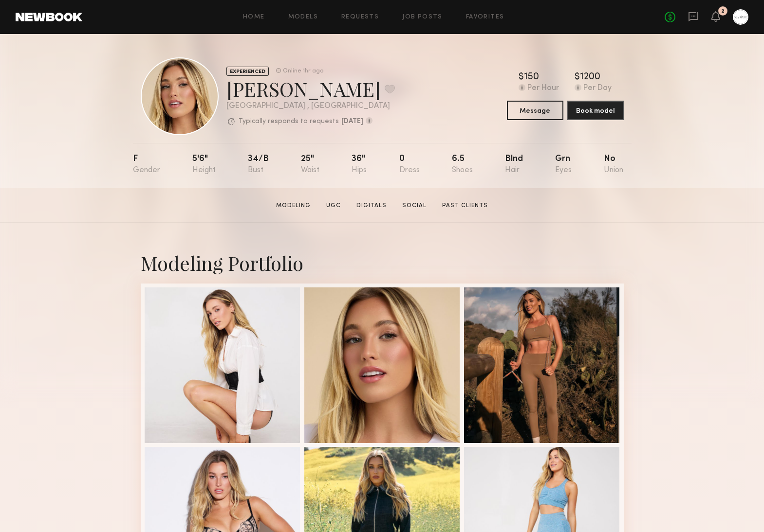  I want to click on div: EXPERIENCED, so click(247, 71).